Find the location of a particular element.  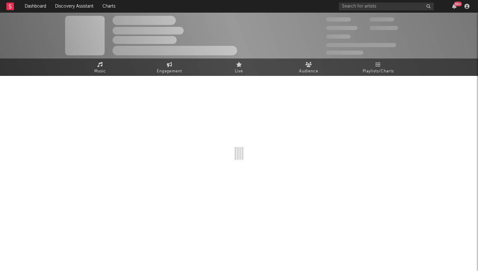

span: Engagement is located at coordinates (169, 71).